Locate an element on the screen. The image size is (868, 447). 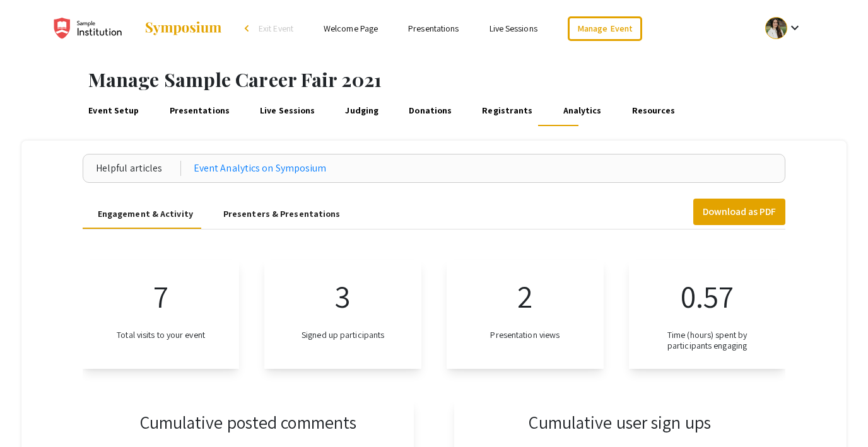
mat-icon: Expand account dropdown is located at coordinates (795, 28).